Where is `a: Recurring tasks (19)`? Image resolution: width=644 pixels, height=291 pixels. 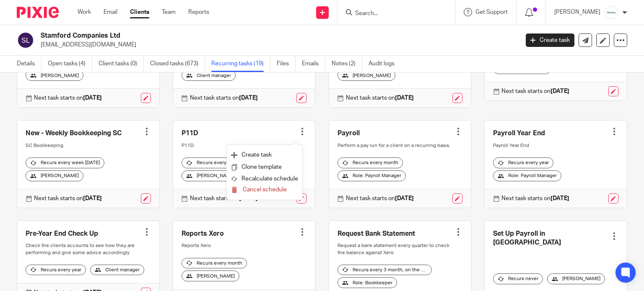 a: Recurring tasks (19) is located at coordinates (241, 64).